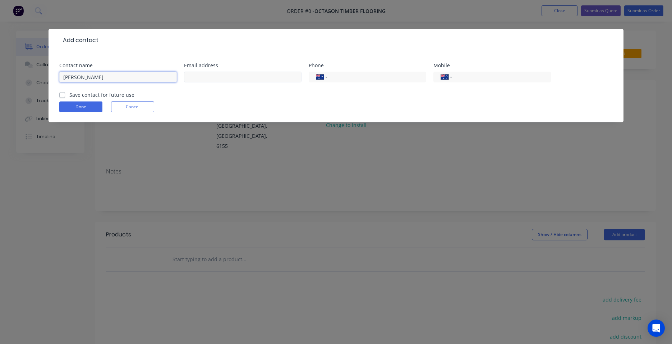  Describe the element at coordinates (118, 65) in the screenshot. I see `div: Contact name` at that location.